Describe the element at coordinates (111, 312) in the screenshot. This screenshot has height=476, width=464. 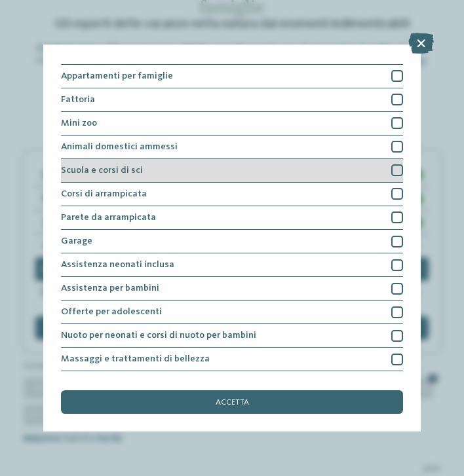
I see `span: Offerte per adolescenti` at that location.